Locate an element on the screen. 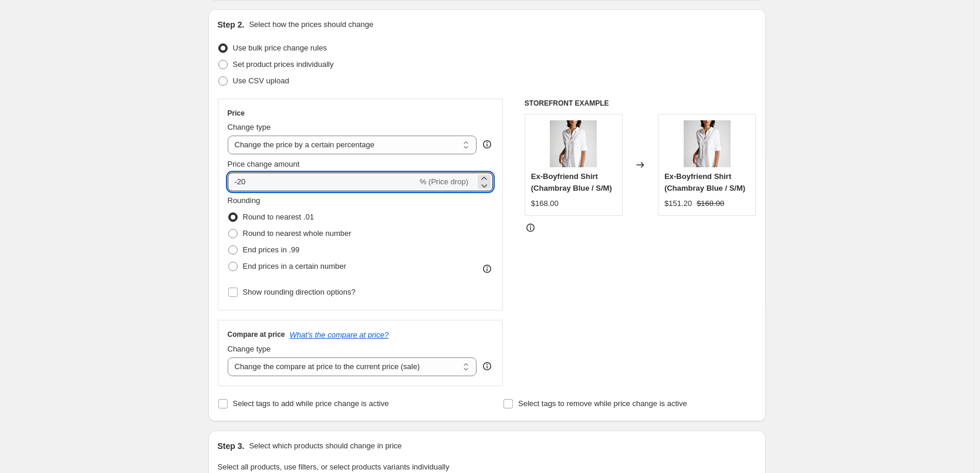 The width and height of the screenshot is (980, 473). p: Select how the prices should change is located at coordinates (311, 25).